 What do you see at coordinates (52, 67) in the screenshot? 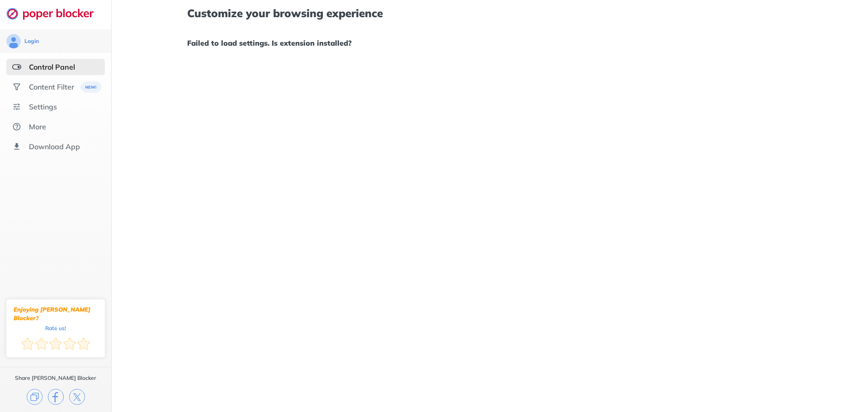
I see `div: Control Panel` at bounding box center [52, 67].